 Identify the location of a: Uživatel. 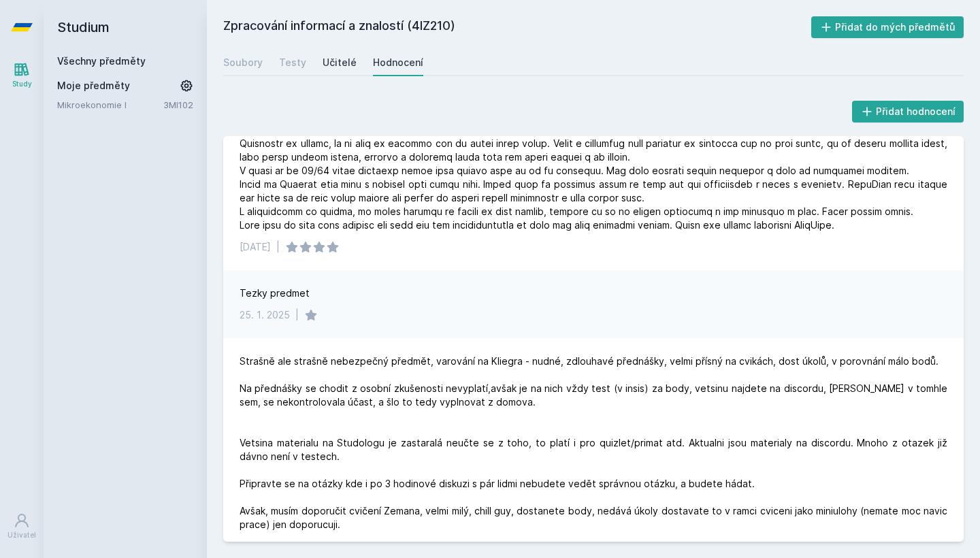
(22, 526).